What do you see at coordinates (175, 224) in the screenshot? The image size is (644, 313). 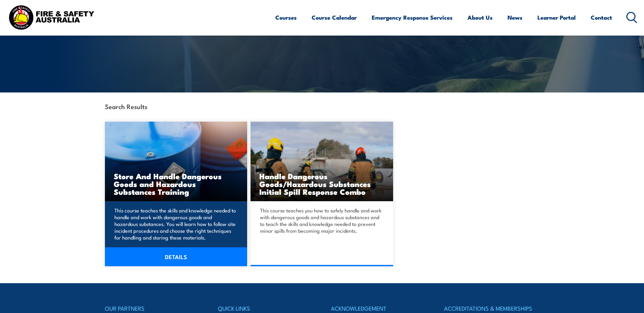 I see `p: This course teaches the skills and knowledge needed to handle and work with dangerous goods and h...` at bounding box center [175, 224].